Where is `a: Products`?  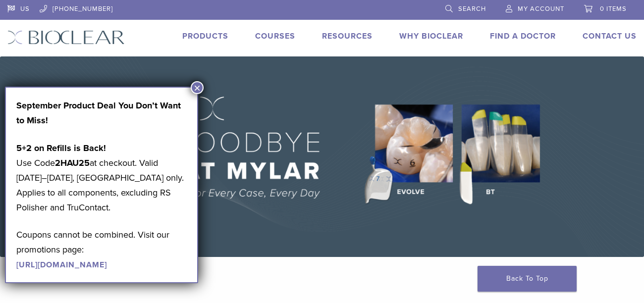
a: Products is located at coordinates (205, 36).